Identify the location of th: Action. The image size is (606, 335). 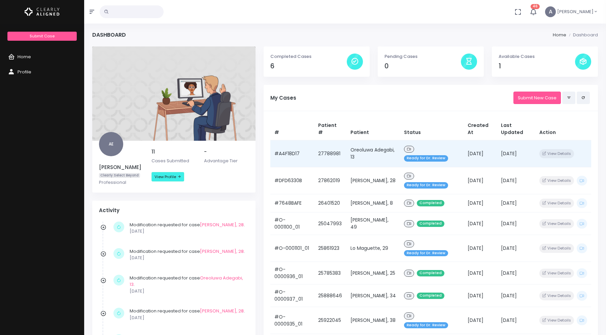
(564, 129).